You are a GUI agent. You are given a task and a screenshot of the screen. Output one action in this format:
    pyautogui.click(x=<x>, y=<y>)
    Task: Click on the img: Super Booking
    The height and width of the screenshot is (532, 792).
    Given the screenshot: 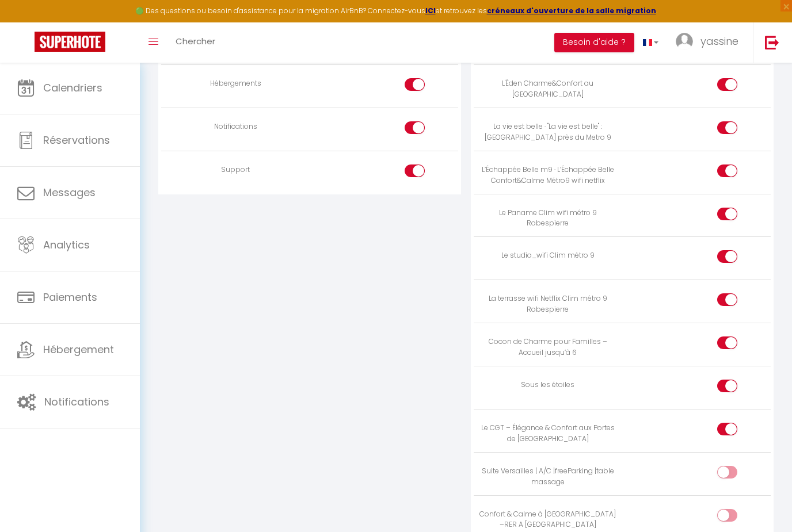 What is the action you would take?
    pyautogui.click(x=70, y=41)
    